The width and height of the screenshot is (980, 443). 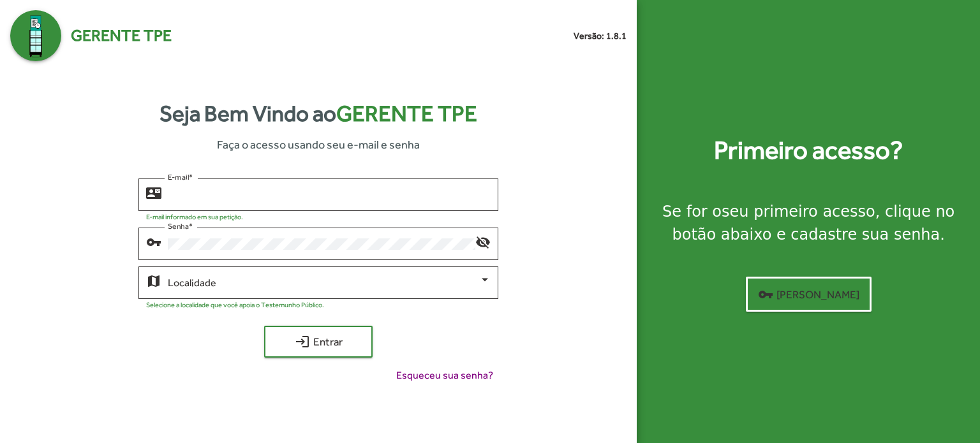 I want to click on small: Versão: 1.8.1, so click(x=600, y=36).